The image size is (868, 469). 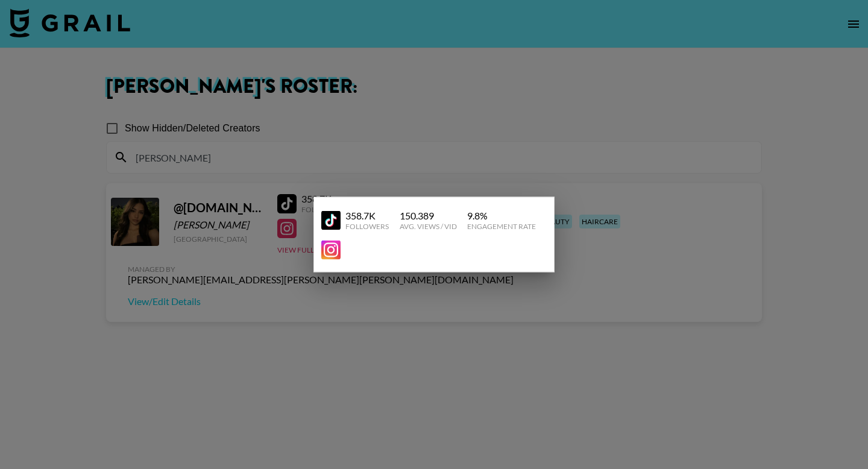 What do you see at coordinates (428, 216) in the screenshot?
I see `div: 150.389` at bounding box center [428, 216].